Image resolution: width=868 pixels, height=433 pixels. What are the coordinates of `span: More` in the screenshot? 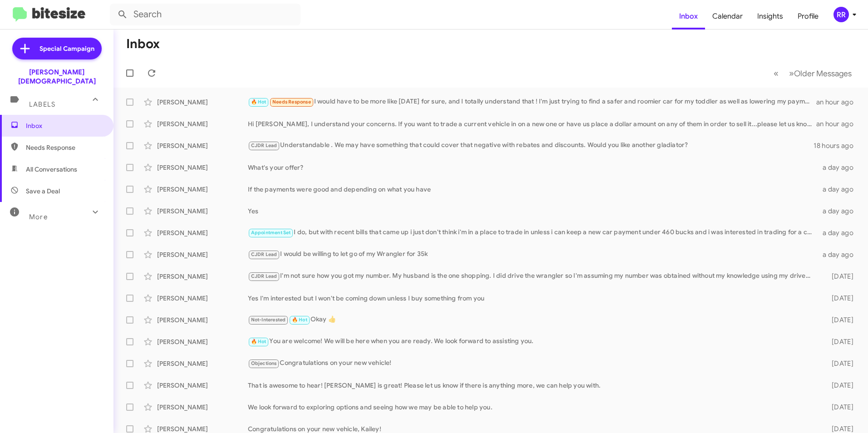 It's located at (38, 217).